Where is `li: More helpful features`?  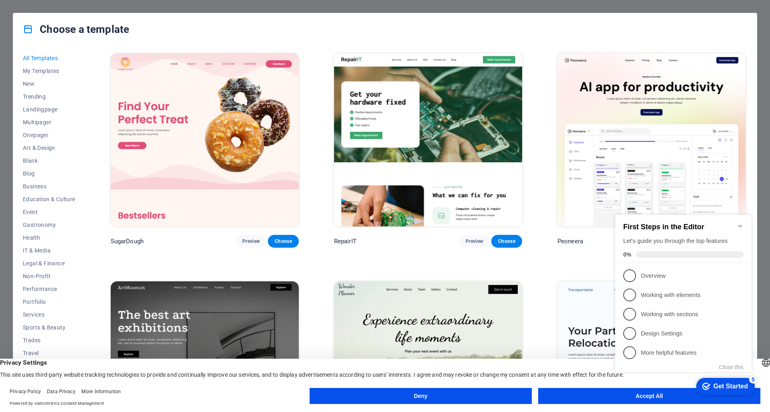 li: More helpful features is located at coordinates (71, 149).